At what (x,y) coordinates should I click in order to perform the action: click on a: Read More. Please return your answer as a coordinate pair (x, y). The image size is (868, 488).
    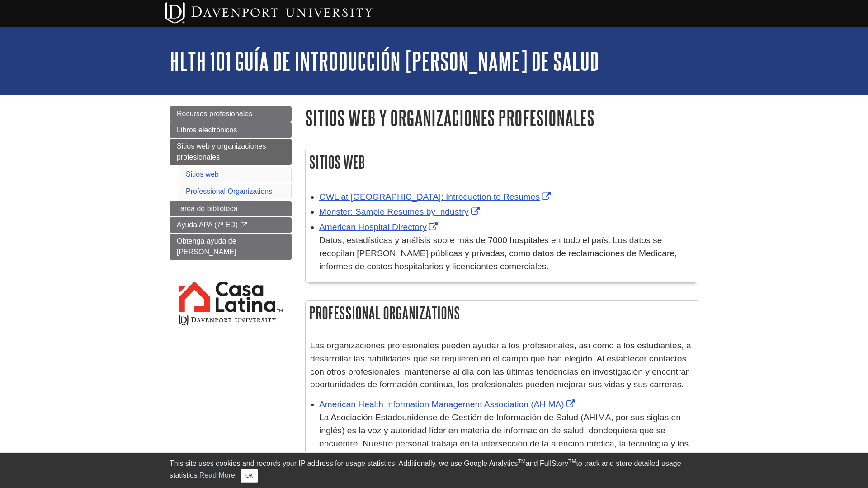
    Looking at the image, I should click on (217, 475).